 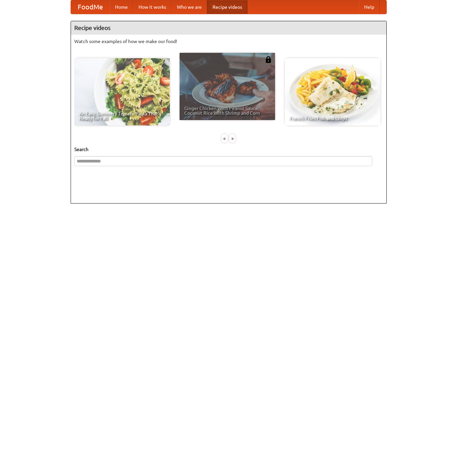 I want to click on a: FoodMe, so click(x=90, y=7).